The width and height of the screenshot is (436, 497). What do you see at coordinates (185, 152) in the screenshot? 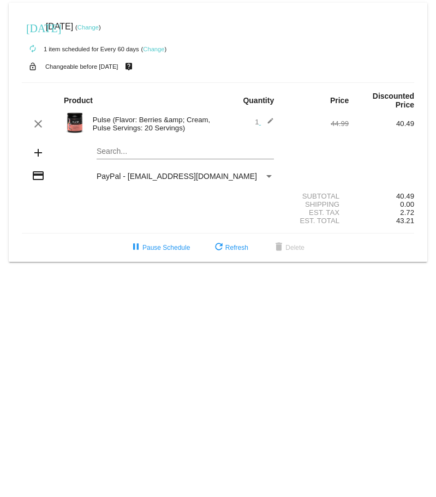
I see `input: Search...` at bounding box center [185, 152].